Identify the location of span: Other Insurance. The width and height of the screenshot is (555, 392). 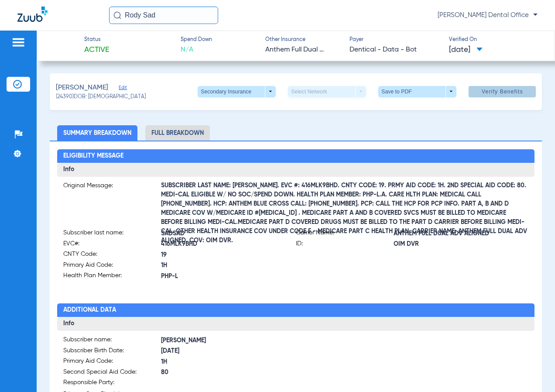
(296, 41).